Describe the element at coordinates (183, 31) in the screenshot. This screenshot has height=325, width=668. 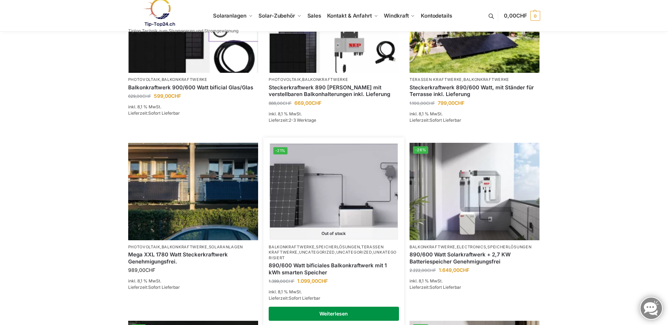
I see `p: Tiptop Technik zum Stromsparen und Stromgewinnung` at that location.